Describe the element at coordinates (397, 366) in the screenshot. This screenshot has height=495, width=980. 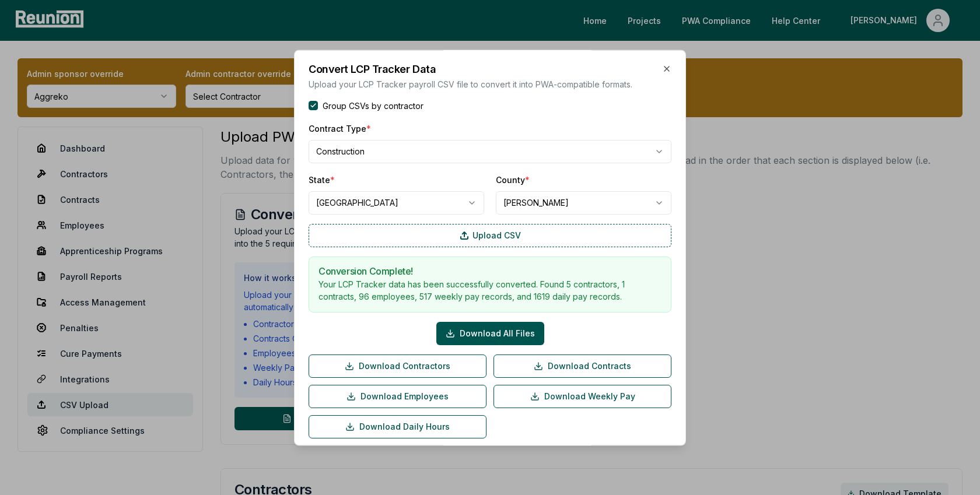
I see `button: Download Contractors` at that location.